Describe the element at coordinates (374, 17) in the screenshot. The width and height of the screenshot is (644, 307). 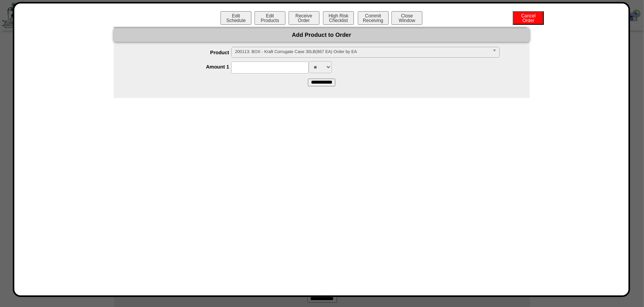
I see `button: CommitReceiving` at that location.